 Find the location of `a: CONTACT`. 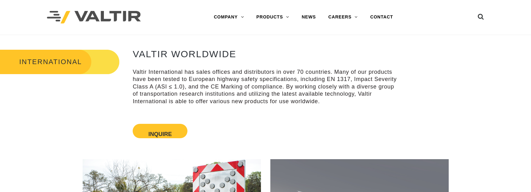

a: CONTACT is located at coordinates (381, 17).